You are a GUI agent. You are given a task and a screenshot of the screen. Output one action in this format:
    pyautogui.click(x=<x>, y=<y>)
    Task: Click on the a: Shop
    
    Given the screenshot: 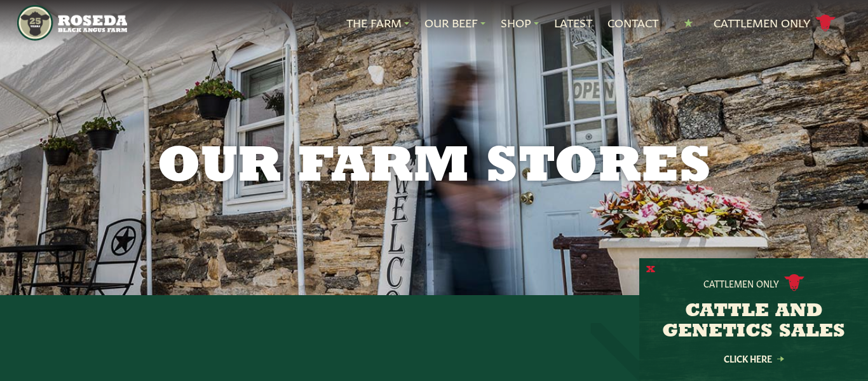 What is the action you would take?
    pyautogui.click(x=519, y=23)
    